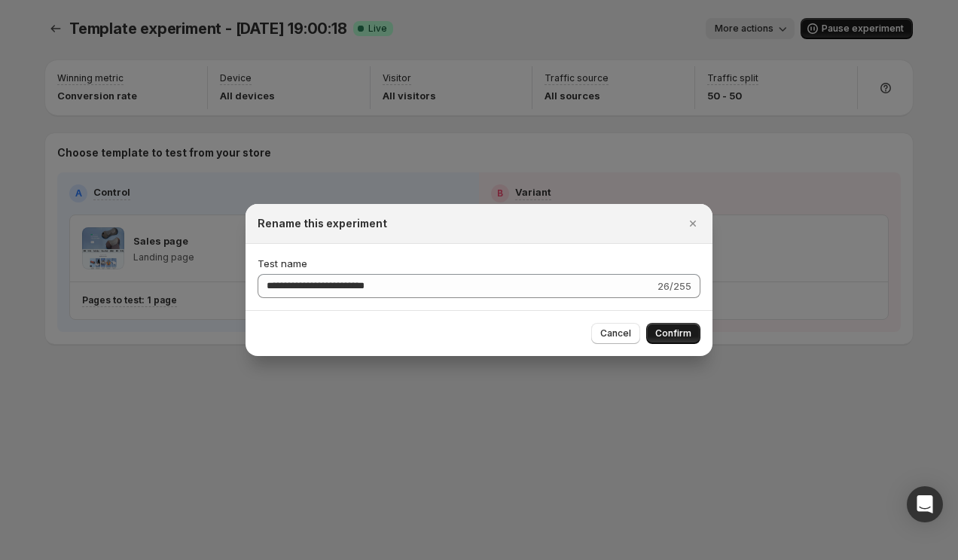 The height and width of the screenshot is (560, 958). What do you see at coordinates (615, 333) in the screenshot?
I see `span: Cancel` at bounding box center [615, 333].